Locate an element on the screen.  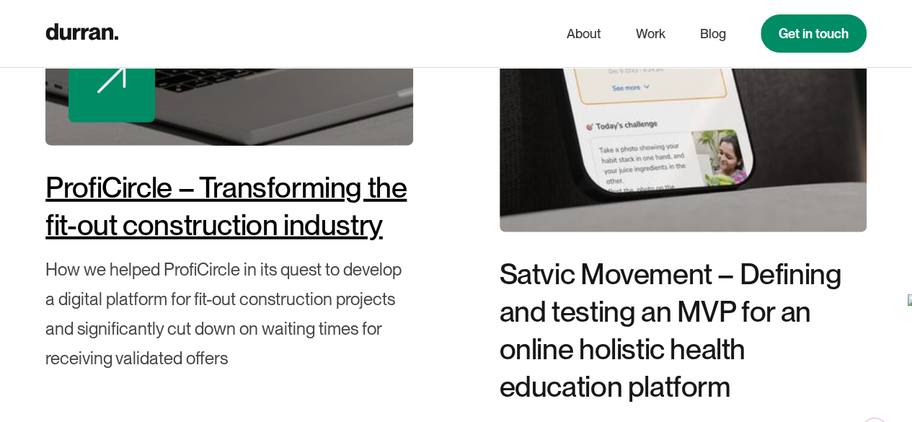
a: Work is located at coordinates (650, 34).